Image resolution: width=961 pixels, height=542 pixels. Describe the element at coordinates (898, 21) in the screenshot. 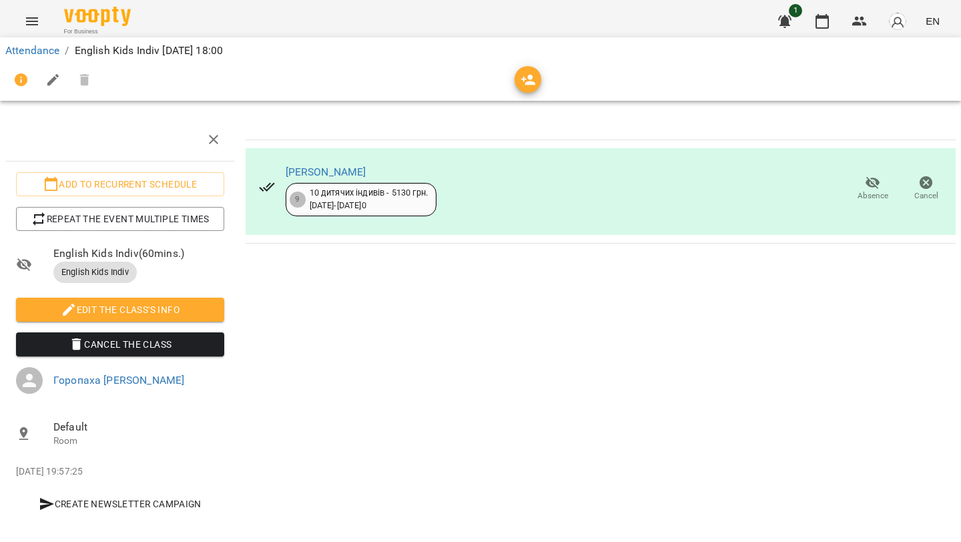

I see `img: avatar_s.png` at that location.